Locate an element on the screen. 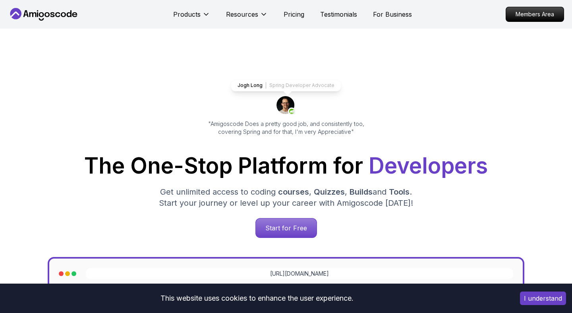 The width and height of the screenshot is (572, 313). p: Spring Developer Advocate is located at coordinates (302, 85).